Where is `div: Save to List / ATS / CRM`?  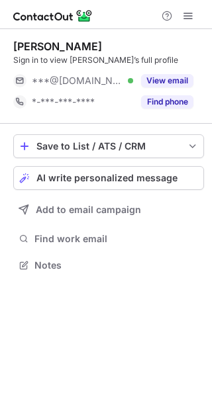 div: Save to List / ATS / CRM is located at coordinates (108, 146).